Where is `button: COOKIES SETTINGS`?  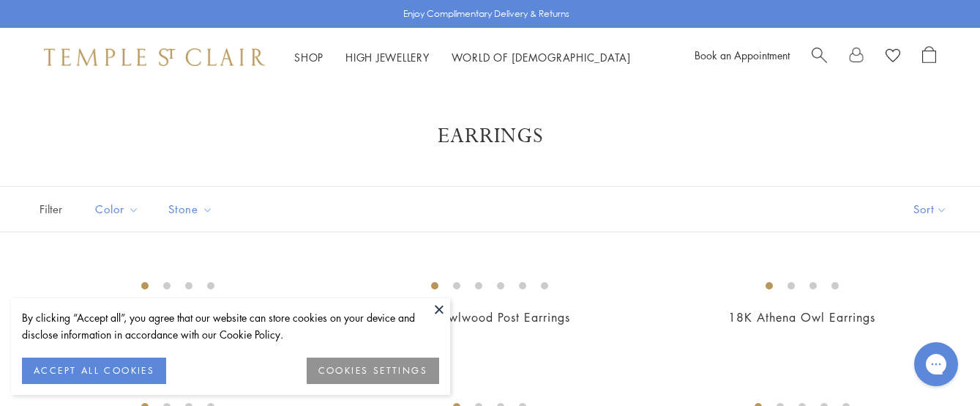
button: COOKIES SETTINGS is located at coordinates (372, 371).